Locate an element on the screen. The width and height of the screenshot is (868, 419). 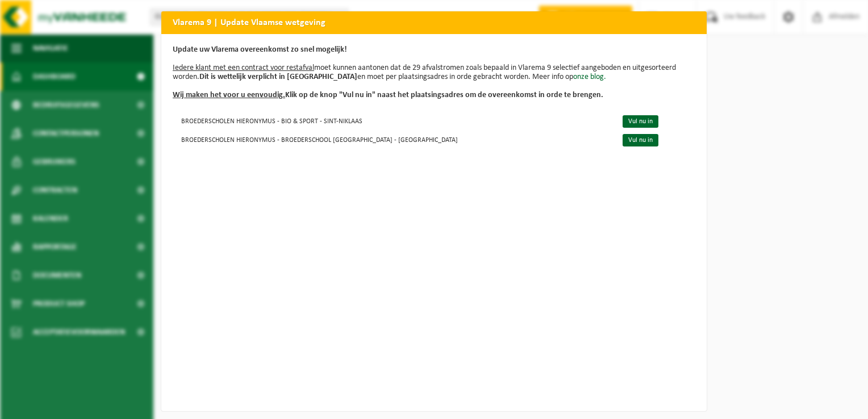
a: onze blog. is located at coordinates (590, 77).